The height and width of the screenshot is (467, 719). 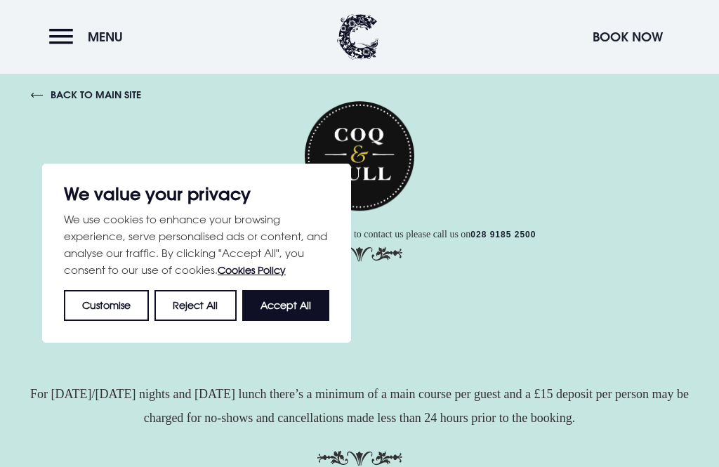 What do you see at coordinates (181, 249) in the screenshot?
I see `button: Reject All` at bounding box center [181, 249].